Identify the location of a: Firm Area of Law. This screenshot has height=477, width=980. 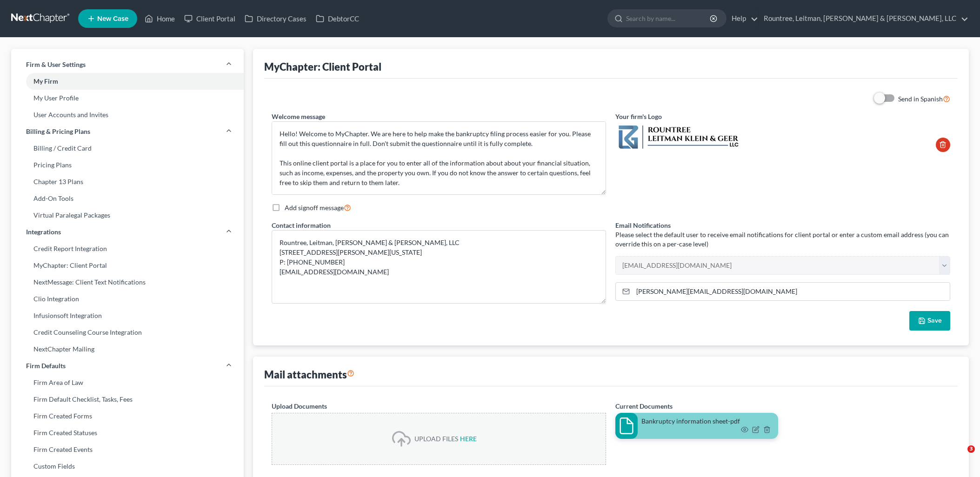
(128, 383).